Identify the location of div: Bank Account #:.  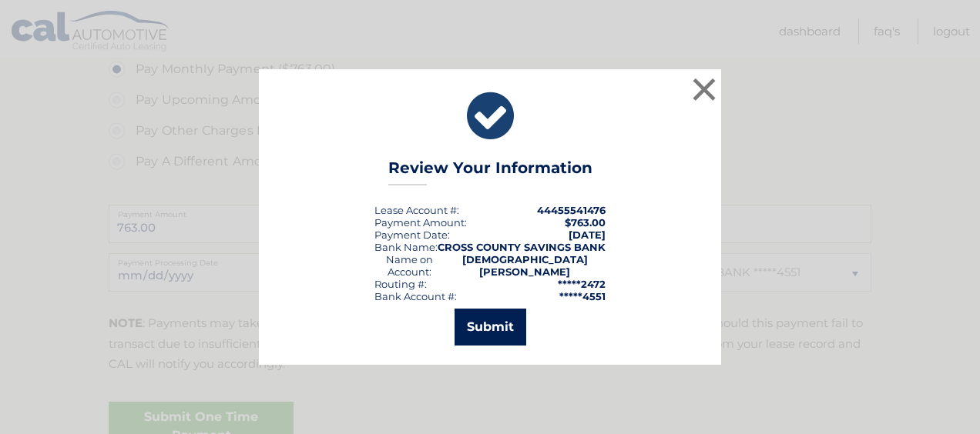
(416, 296).